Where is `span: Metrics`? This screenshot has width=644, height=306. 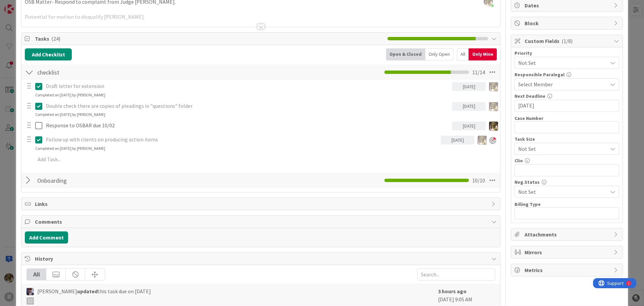 span: Metrics is located at coordinates (568, 270).